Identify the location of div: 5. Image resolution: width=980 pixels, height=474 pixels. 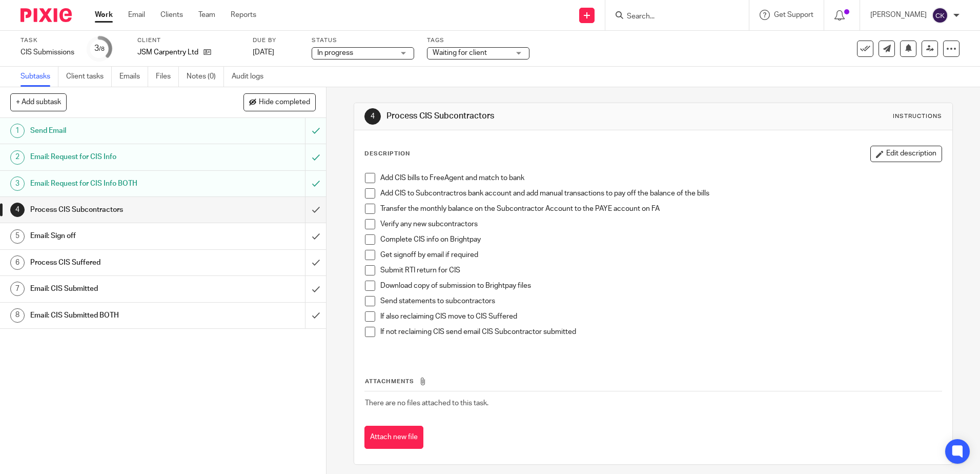
(17, 237).